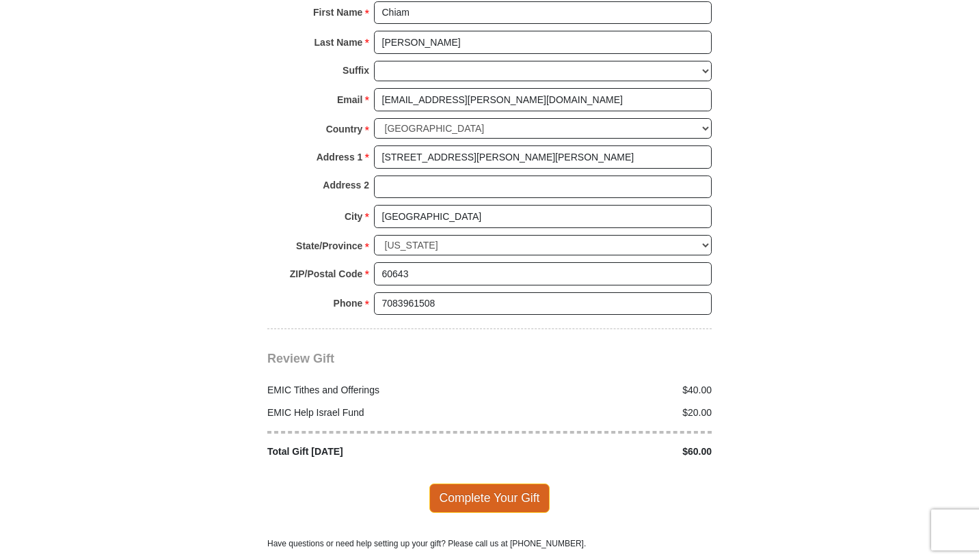  What do you see at coordinates (338, 12) in the screenshot?
I see `strong: First Name` at bounding box center [338, 12].